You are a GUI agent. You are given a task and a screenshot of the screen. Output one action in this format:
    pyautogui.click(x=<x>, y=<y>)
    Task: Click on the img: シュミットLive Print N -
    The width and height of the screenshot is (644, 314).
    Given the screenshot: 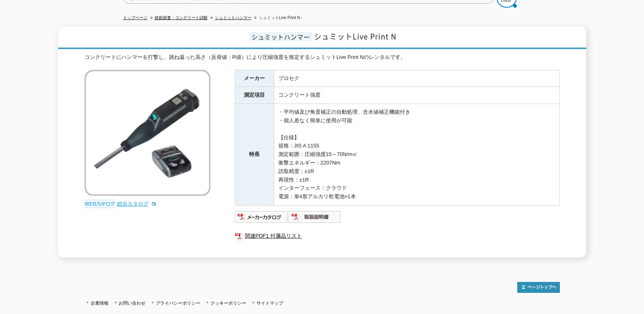 What is the action you would take?
    pyautogui.click(x=148, y=133)
    